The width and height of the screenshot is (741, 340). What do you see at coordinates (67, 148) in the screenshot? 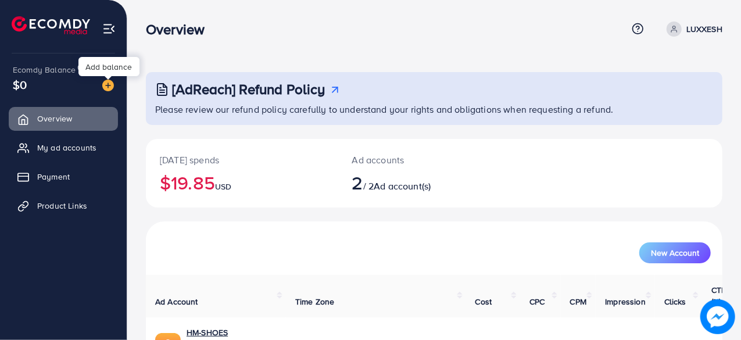
I see `span: My ad accounts` at bounding box center [67, 148].